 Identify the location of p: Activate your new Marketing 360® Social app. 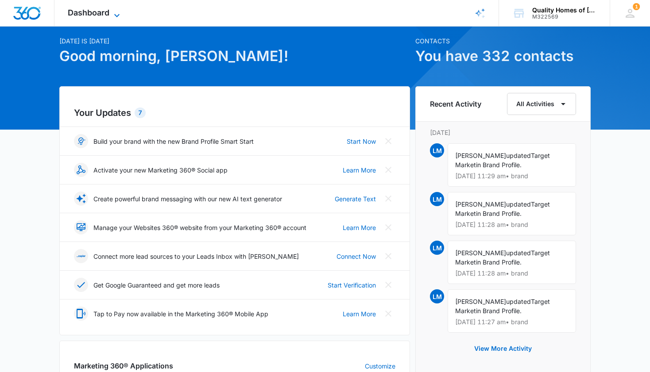
(160, 170).